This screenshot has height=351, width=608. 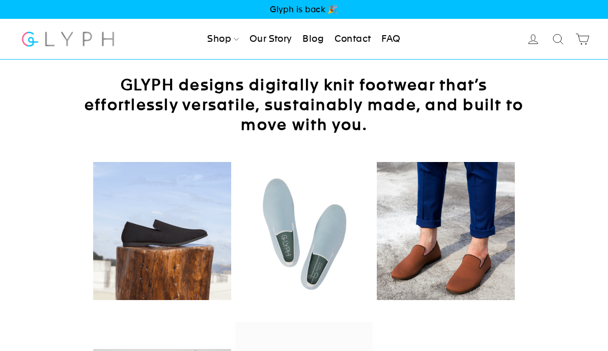 I want to click on img: Glyph, so click(x=68, y=39).